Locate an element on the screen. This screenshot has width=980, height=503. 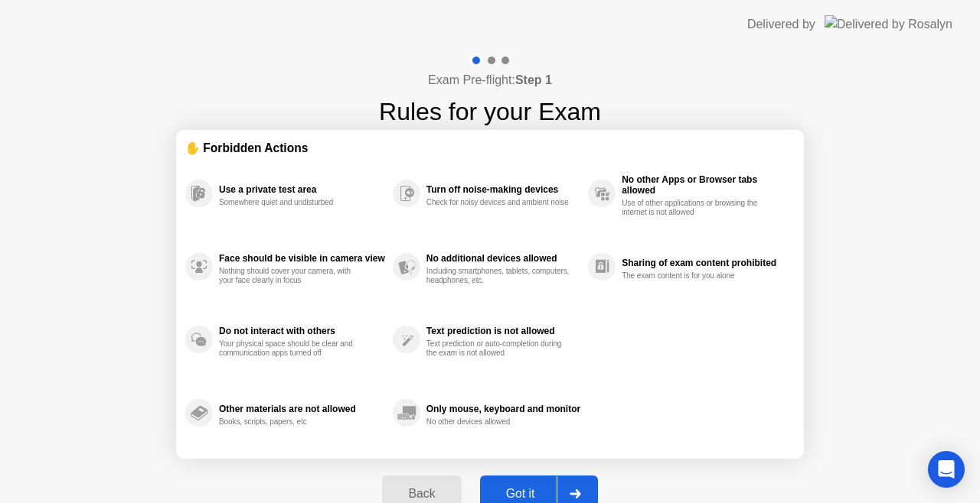
div: Got it is located at coordinates (520, 495).